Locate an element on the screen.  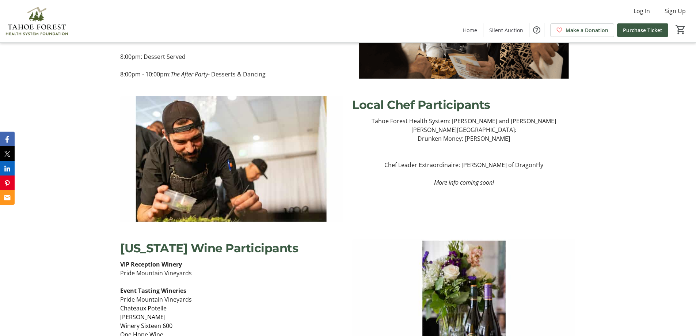
span: Winery Sixteen 600 is located at coordinates (146, 326).